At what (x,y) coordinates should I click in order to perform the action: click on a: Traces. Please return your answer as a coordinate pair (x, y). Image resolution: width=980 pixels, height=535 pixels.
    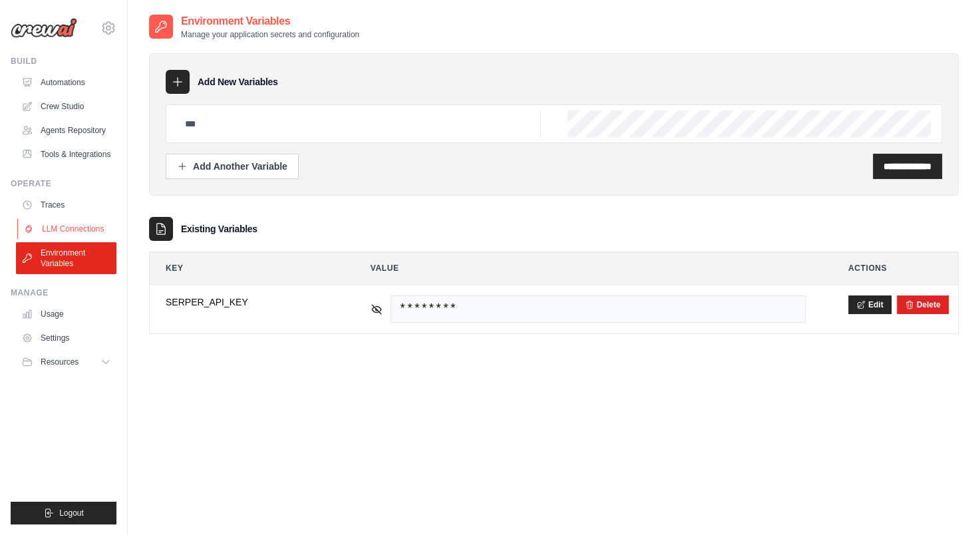
    Looking at the image, I should click on (66, 204).